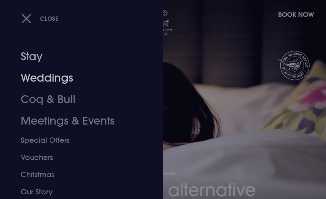  What do you see at coordinates (77, 78) in the screenshot?
I see `a: Weddings` at bounding box center [77, 78].